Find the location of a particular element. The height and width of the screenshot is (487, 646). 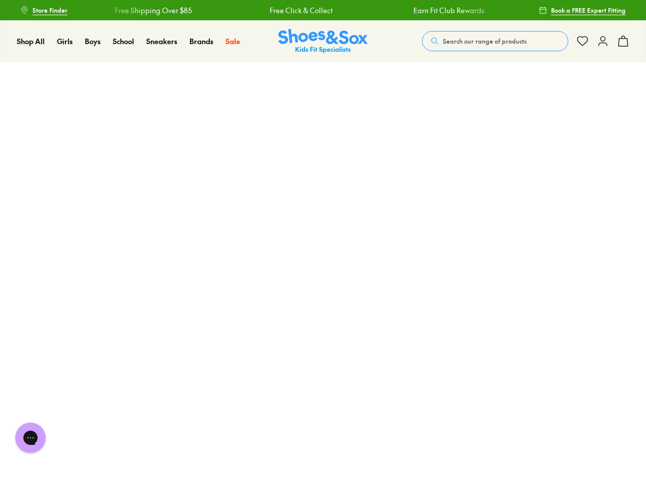

a: Earn Fit Club Rewards is located at coordinates (385, 10).